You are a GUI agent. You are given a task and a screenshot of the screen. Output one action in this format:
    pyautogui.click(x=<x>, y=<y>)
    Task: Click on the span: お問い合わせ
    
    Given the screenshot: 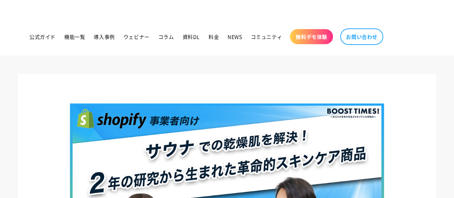 What is the action you would take?
    pyautogui.click(x=362, y=37)
    